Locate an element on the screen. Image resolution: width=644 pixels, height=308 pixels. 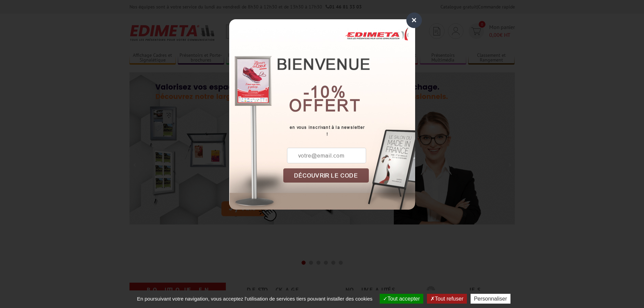
button: DÉCOUVRIR LE CODE is located at coordinates (326, 176).